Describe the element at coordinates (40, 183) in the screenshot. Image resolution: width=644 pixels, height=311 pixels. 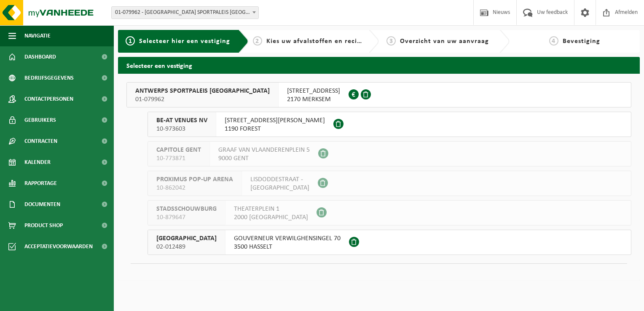
I see `span: Rapportage` at that location.